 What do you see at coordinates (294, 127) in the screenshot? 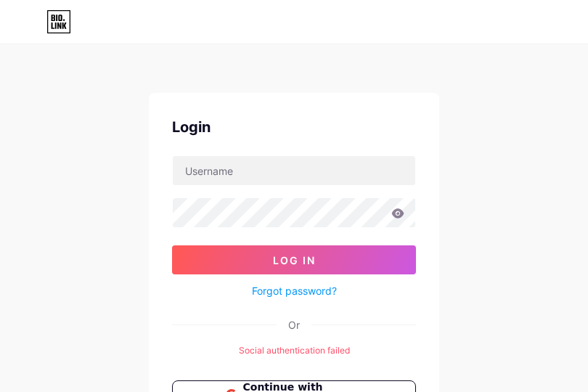
I see `div: Login` at bounding box center [294, 127].